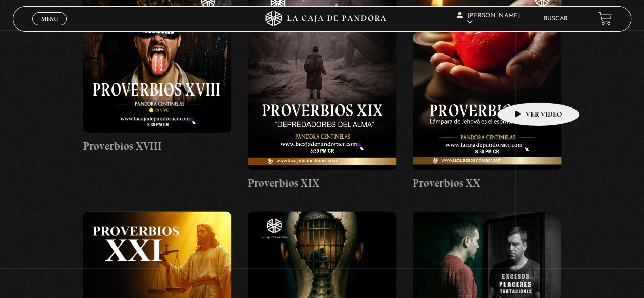 The width and height of the screenshot is (644, 298). I want to click on span: Cerrar, so click(49, 28).